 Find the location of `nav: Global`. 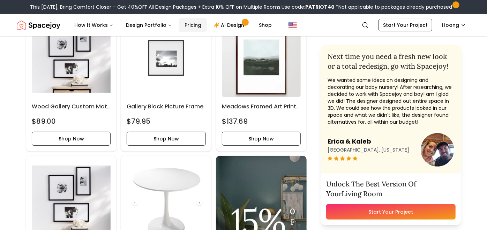

nav: Global is located at coordinates (244, 25).